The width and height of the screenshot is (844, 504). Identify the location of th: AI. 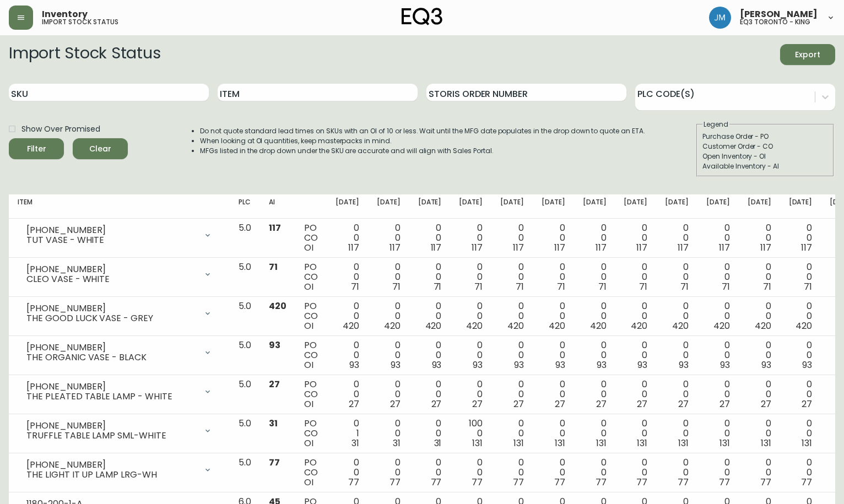
(278, 207).